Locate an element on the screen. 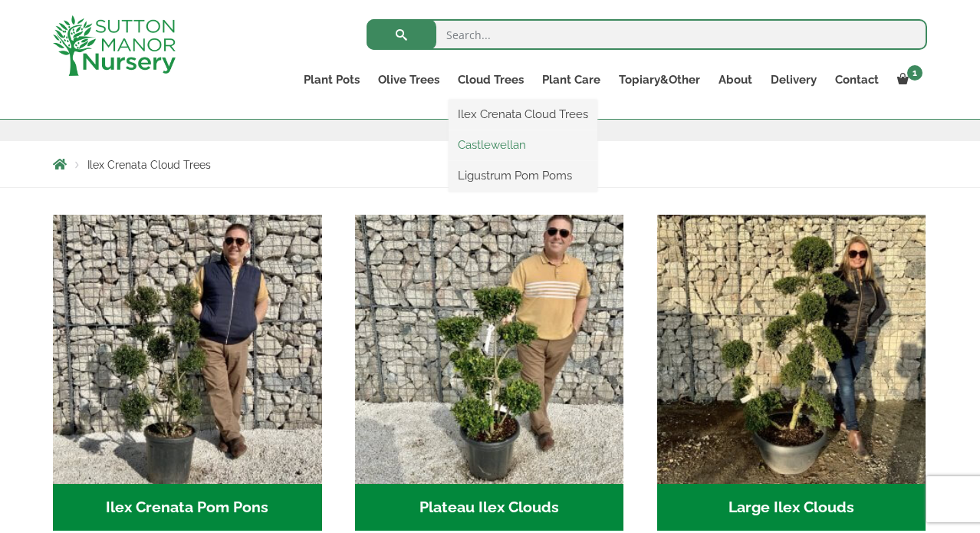 The height and width of the screenshot is (533, 980). a: Visit product category Plateau Ilex Clouds is located at coordinates (490, 372).